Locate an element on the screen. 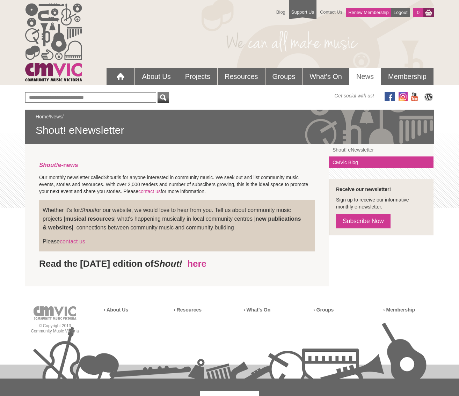 This screenshot has width=459, height=396. p: Whether it's for or our website, we would love to hear from you. Tell us about community music pr... is located at coordinates (177, 219).